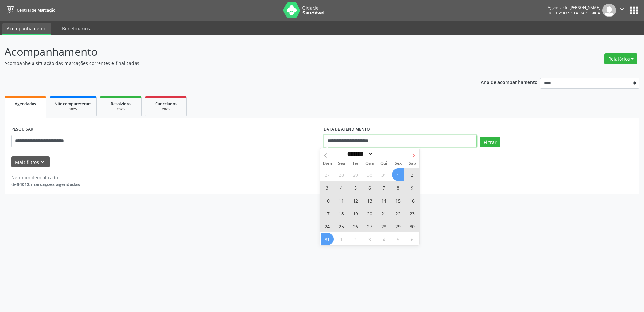 The height and width of the screenshot is (312, 644). What do you see at coordinates (355, 213) in the screenshot?
I see `span: Agosto 19, 2025` at bounding box center [355, 213].